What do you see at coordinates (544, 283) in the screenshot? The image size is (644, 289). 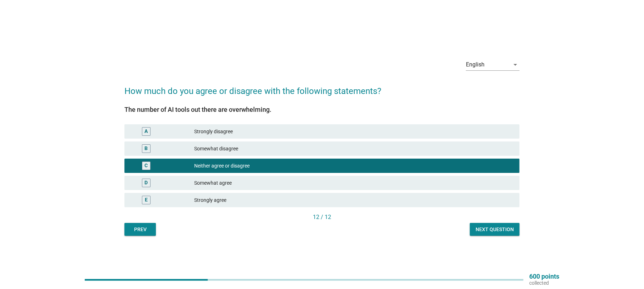 I see `p: collected` at bounding box center [544, 283].